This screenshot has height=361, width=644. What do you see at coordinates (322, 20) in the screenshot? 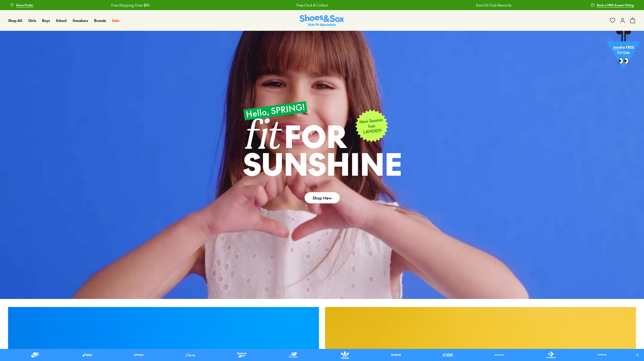
I see `a: Shoes & Sox` at bounding box center [322, 20].